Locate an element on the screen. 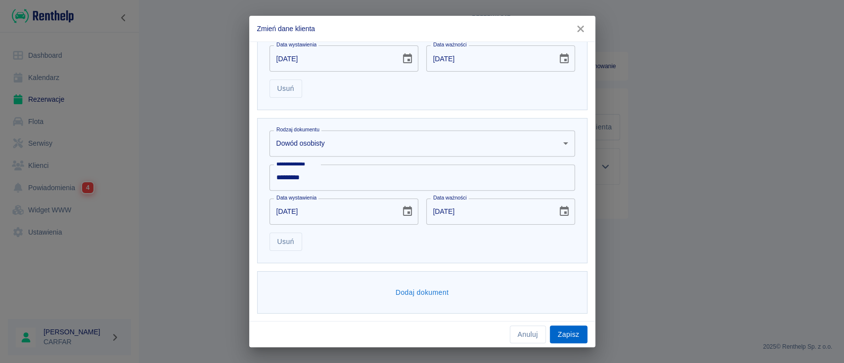 The width and height of the screenshot is (844, 363). div: Dowód osobisty is located at coordinates (422, 143).